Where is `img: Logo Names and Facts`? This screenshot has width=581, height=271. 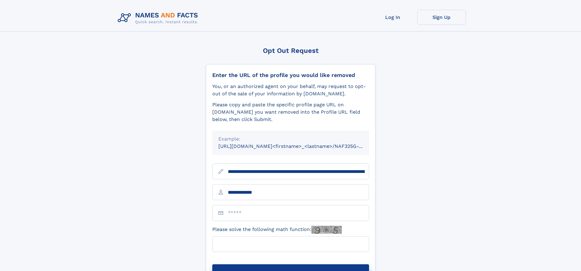
img: Logo Names and Facts is located at coordinates (159, 18).